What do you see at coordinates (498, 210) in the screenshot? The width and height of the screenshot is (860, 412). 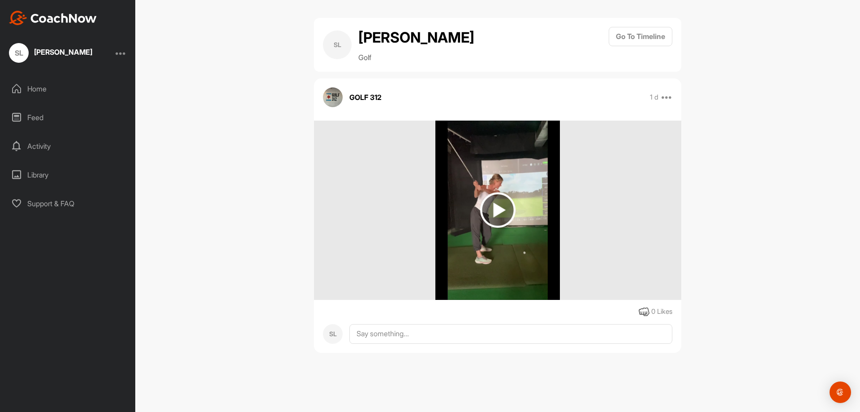 I see `img: play` at bounding box center [498, 210].